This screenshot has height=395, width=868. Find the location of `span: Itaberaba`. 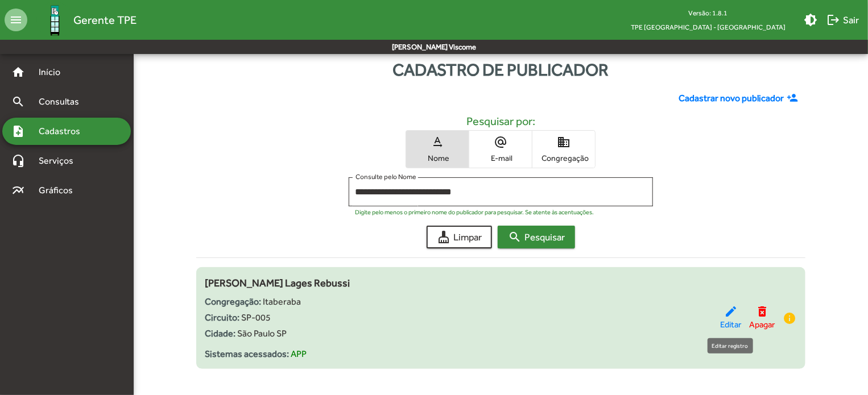

span: Itaberaba is located at coordinates (282, 302).